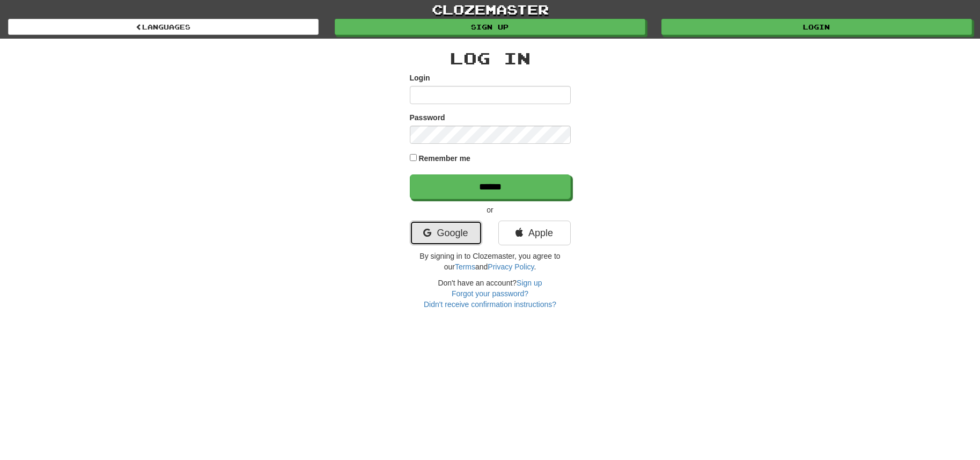 This screenshot has height=460, width=980. I want to click on a: Languages, so click(163, 27).